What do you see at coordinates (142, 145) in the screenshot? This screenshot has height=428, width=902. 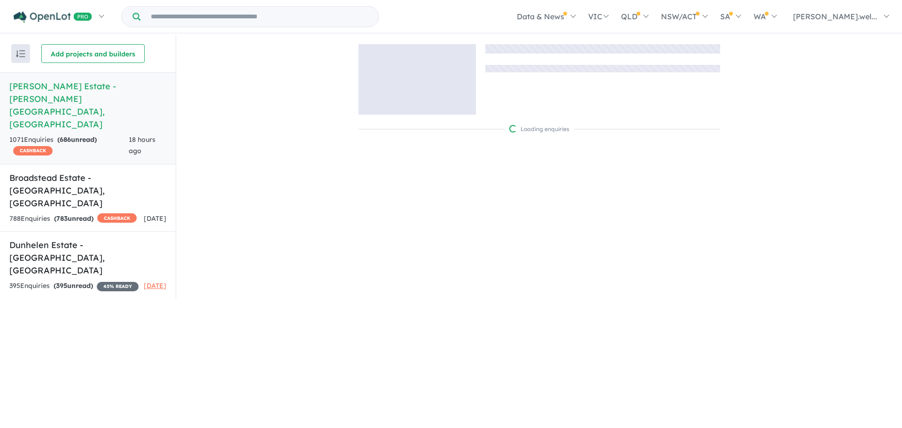 I see `span: 18 hours ago` at bounding box center [142, 145].